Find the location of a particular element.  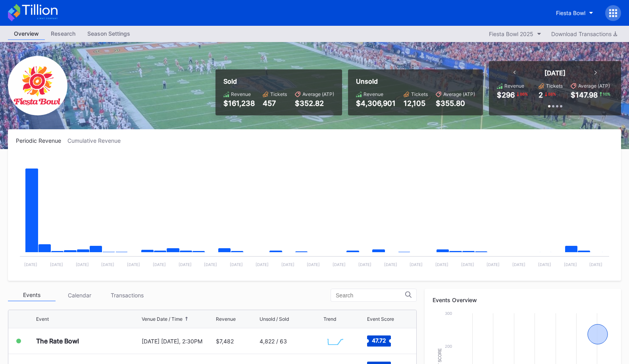

div: $296 is located at coordinates (506, 95).